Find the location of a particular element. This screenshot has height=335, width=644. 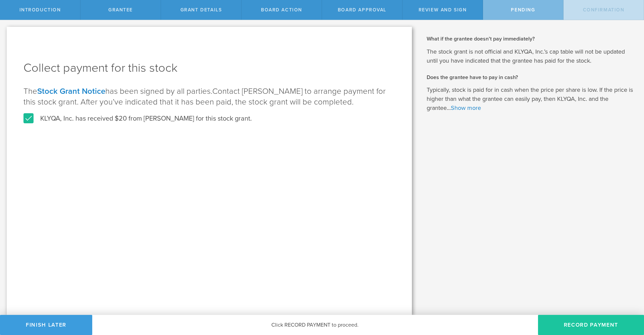

span: Introduction is located at coordinates (41, 10).